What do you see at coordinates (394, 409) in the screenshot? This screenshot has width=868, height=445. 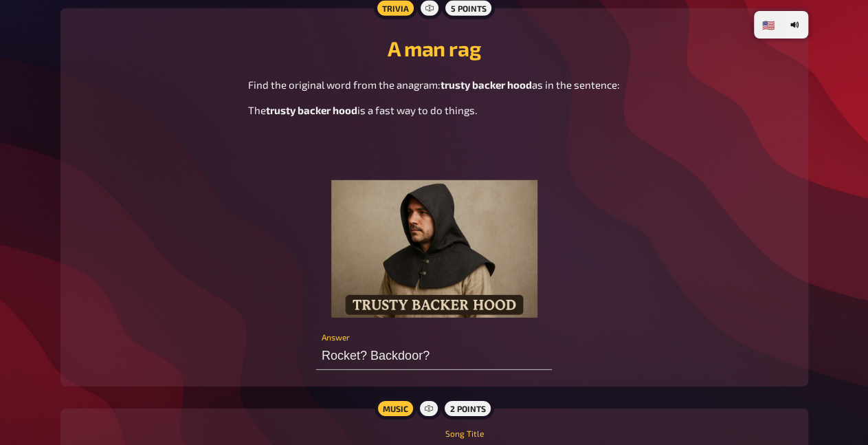 I see `div: Music` at bounding box center [394, 409].